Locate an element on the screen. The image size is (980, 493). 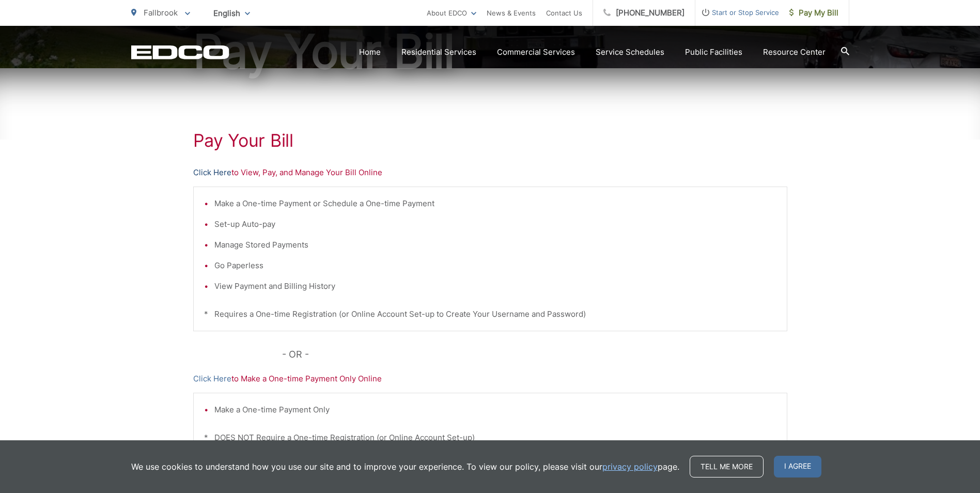
p: to View, Pay, and Manage Your Bill Online is located at coordinates (490, 172).